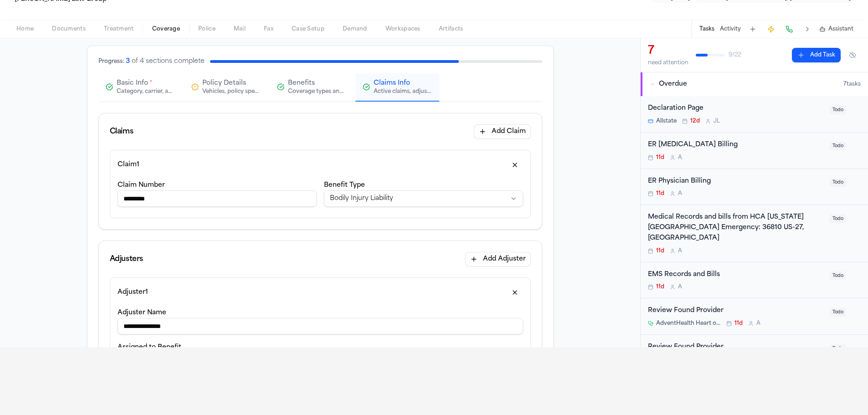  Describe the element at coordinates (498, 259) in the screenshot. I see `button: Add Adjuster` at that location.